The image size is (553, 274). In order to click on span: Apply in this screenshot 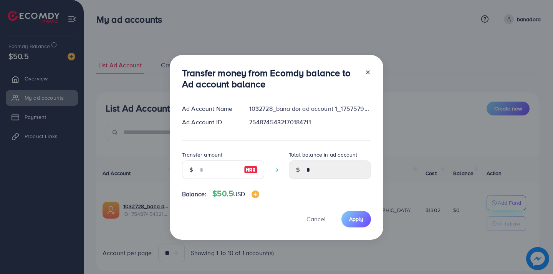, I will do `click(356, 219)`.